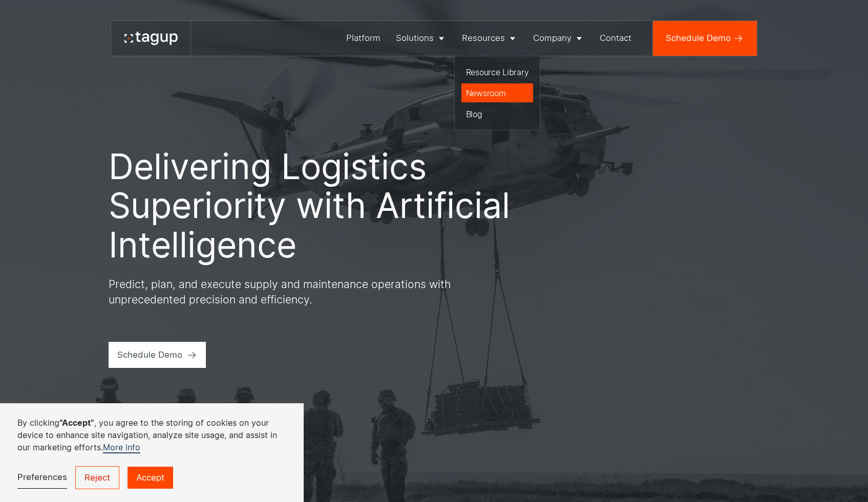 Image resolution: width=868 pixels, height=502 pixels. I want to click on a: Blog, so click(498, 114).